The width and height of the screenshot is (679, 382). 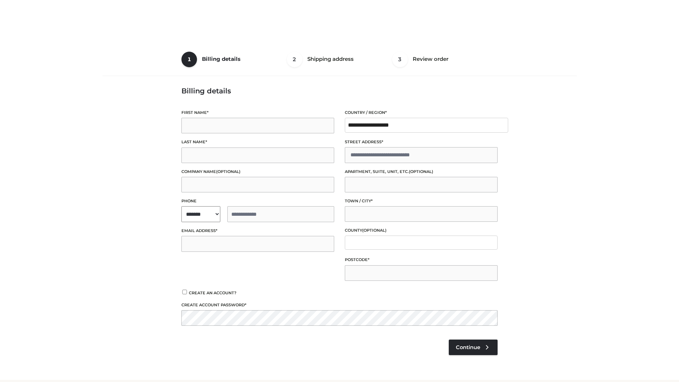 What do you see at coordinates (221, 59) in the screenshot?
I see `span: Billing details` at bounding box center [221, 59].